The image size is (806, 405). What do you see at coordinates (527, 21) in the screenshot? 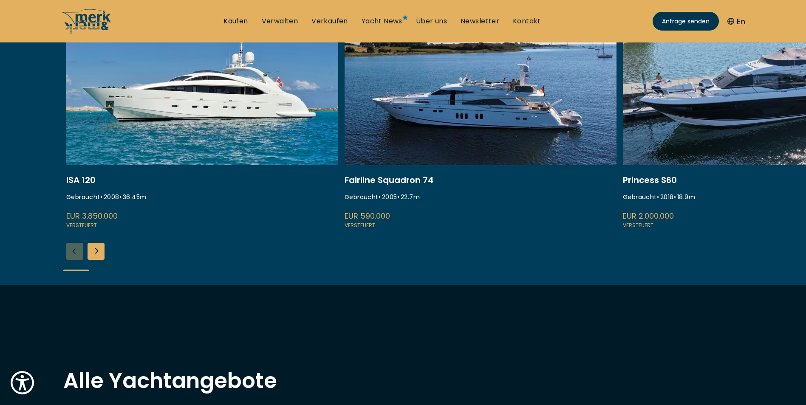
I see `a: Kontakt` at bounding box center [527, 21].